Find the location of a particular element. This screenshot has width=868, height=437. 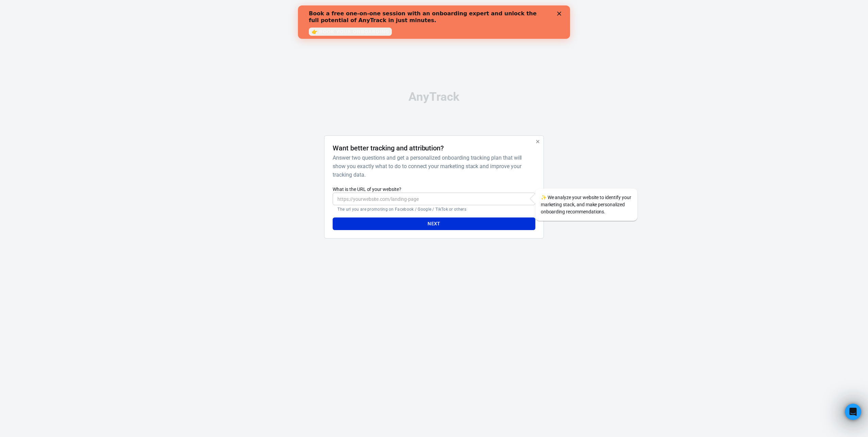

div: Close is located at coordinates (263, 8).